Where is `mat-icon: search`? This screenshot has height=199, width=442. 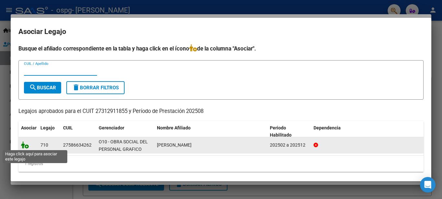
mat-icon: search is located at coordinates (33, 87).